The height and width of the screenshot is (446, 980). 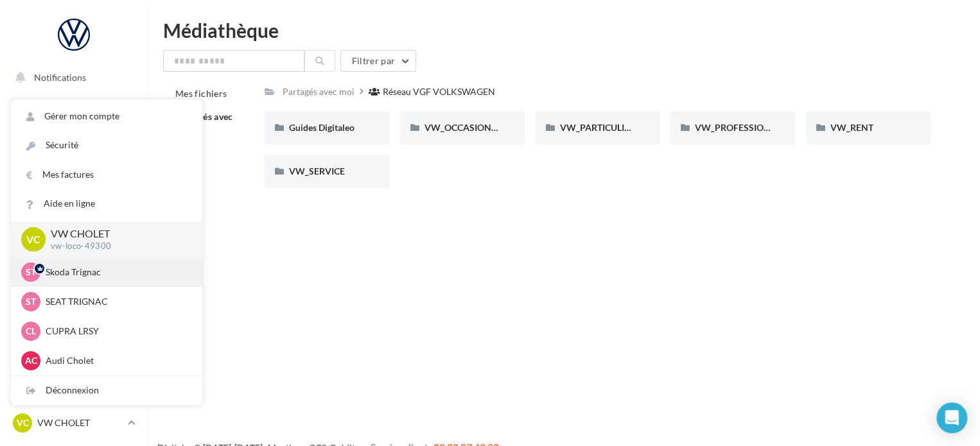 I want to click on span: VW_PROFESSIONNELS, so click(x=744, y=127).